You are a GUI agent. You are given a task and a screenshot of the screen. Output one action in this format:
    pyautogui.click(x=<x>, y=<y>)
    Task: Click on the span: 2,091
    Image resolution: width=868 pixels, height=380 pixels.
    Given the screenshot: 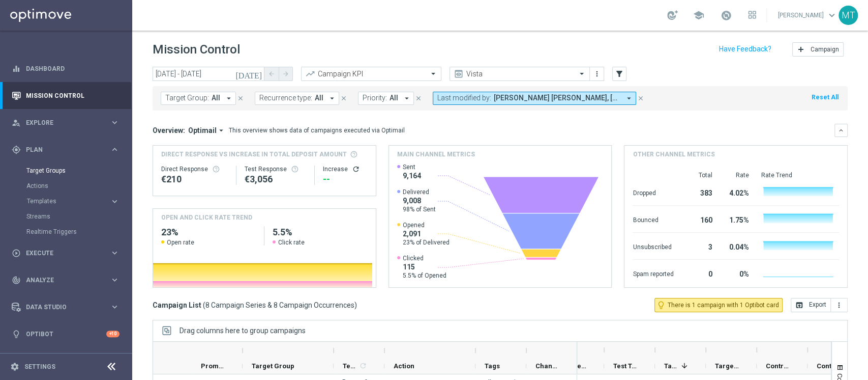 What is the action you would take?
    pyautogui.click(x=426, y=234)
    